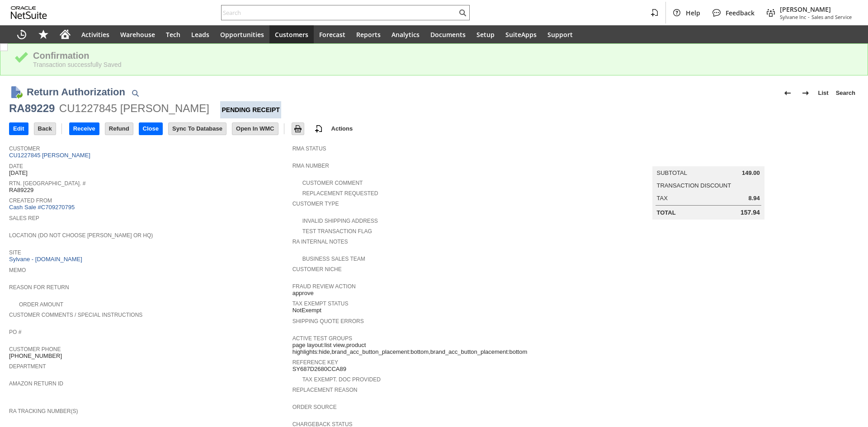 Image resolution: width=868 pixels, height=427 pixels. What do you see at coordinates (31, 200) in the screenshot?
I see `a: Created From` at bounding box center [31, 200].